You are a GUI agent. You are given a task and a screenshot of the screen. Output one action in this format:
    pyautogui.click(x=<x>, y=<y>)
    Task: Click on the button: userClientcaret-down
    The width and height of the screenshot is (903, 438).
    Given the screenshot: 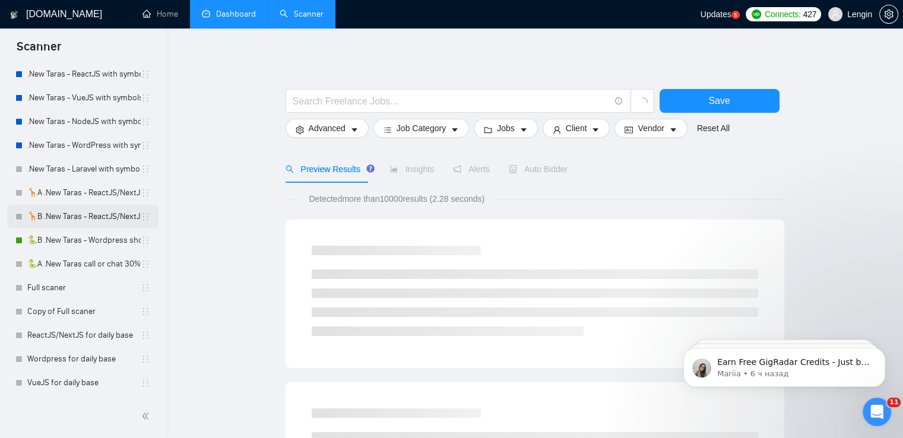 What is the action you would take?
    pyautogui.click(x=576, y=128)
    